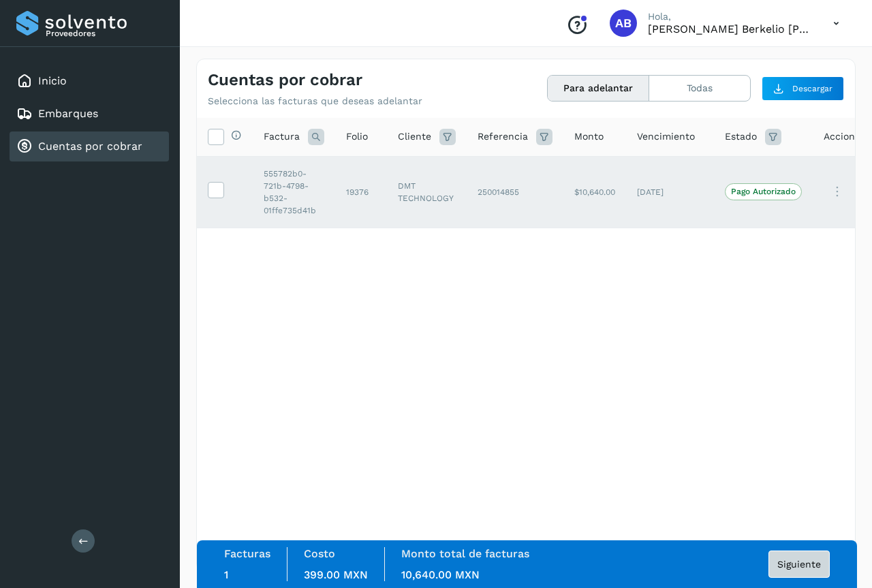 This screenshot has width=872, height=588. I want to click on a: Embarques, so click(68, 113).